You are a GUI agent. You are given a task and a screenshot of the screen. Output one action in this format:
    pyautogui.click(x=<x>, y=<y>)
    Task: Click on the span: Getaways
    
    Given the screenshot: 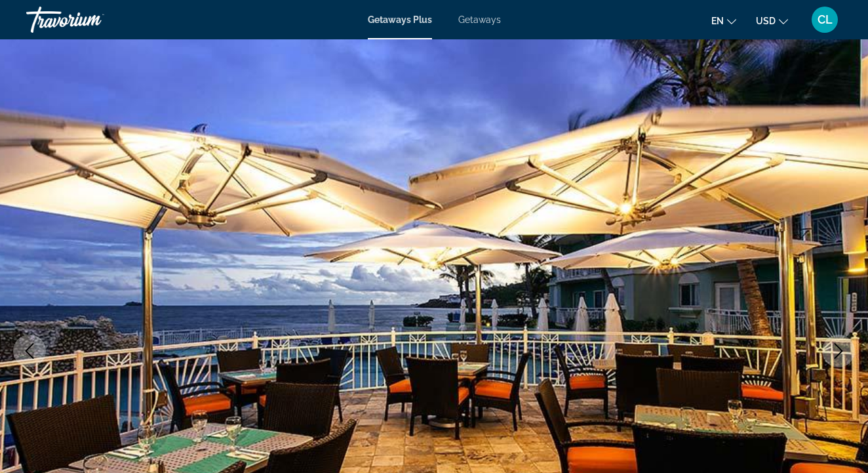 What is the action you would take?
    pyautogui.click(x=480, y=20)
    